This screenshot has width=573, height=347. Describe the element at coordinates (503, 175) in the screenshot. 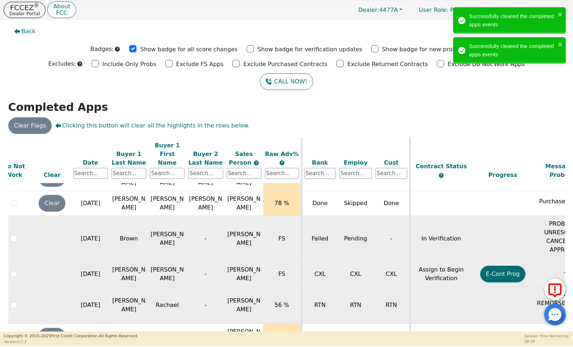

I see `div: Progress` at that location.